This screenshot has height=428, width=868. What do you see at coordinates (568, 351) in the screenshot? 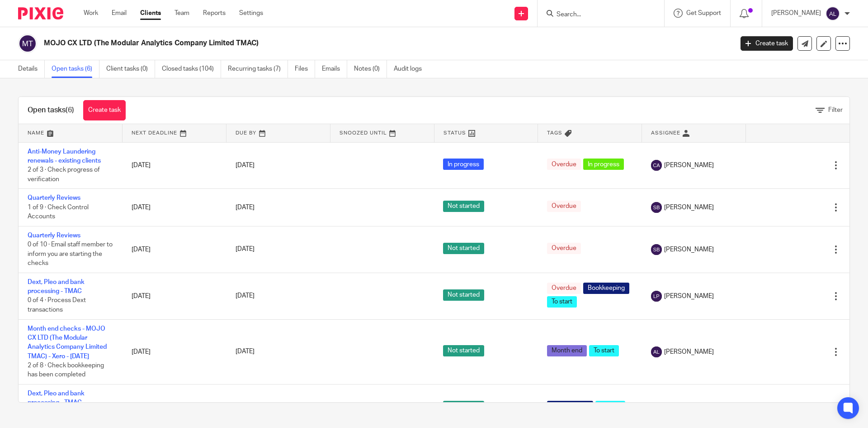
I see `span: Month end` at bounding box center [568, 351].